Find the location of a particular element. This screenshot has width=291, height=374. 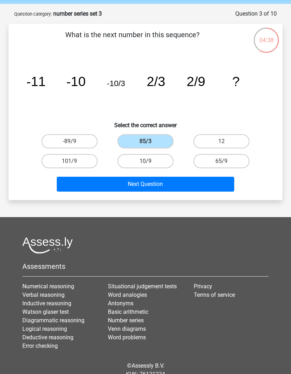

label: 101/9 is located at coordinates (69, 161).